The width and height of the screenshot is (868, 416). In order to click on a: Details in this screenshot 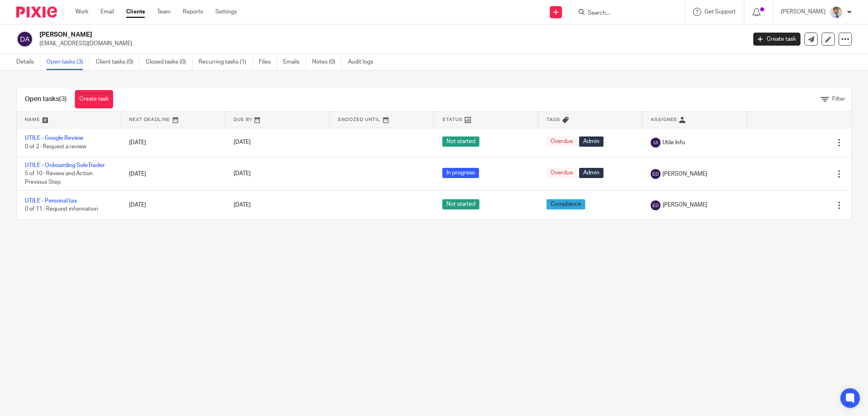, I will do `click(28, 62)`.